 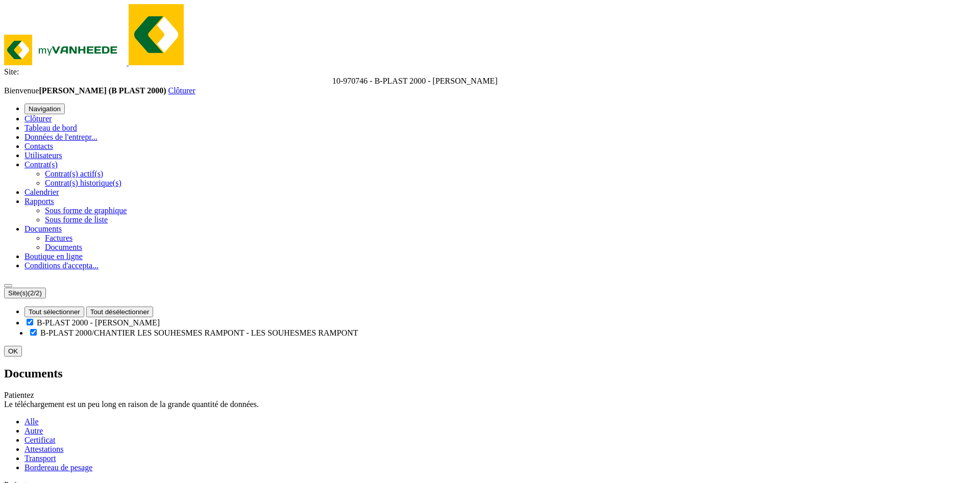 I want to click on span: Boutique en ligne, so click(x=54, y=256).